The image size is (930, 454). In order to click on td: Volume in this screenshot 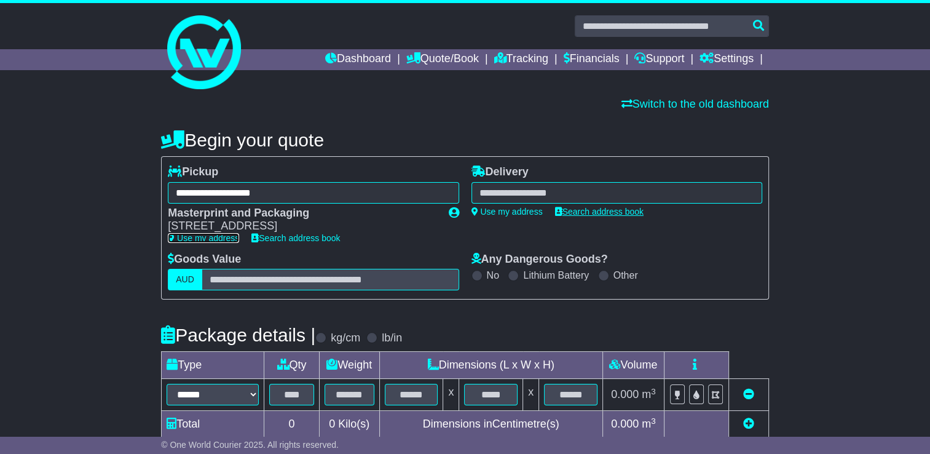, I will do `click(633, 365)`.